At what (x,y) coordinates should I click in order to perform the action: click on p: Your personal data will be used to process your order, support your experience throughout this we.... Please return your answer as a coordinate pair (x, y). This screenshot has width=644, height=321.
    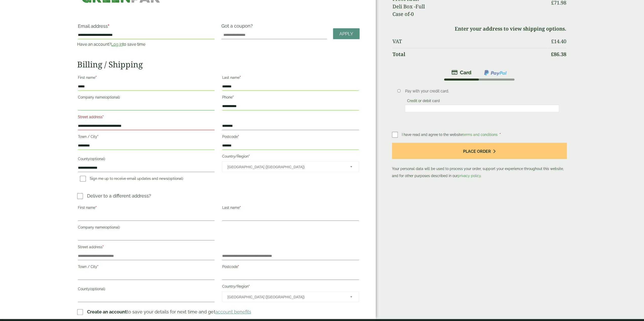
    Looking at the image, I should click on (479, 161).